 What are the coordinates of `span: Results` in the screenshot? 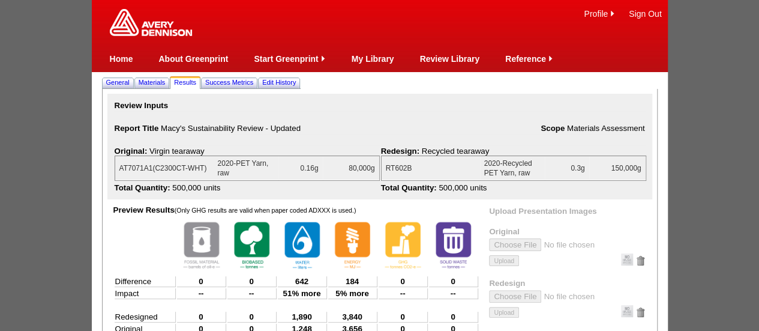 It's located at (185, 82).